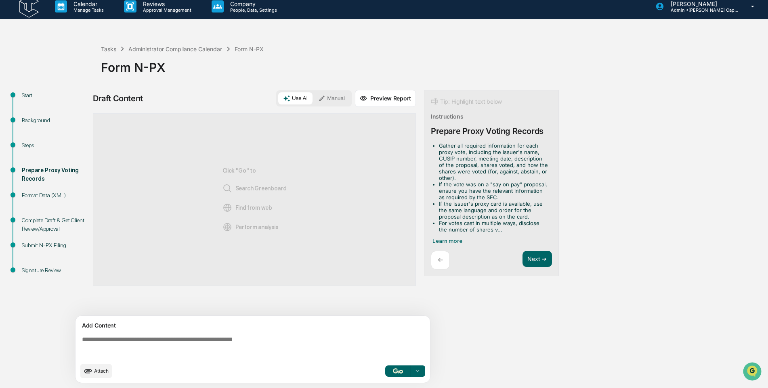 This screenshot has height=388, width=768. Describe the element at coordinates (55, 245) in the screenshot. I see `div: Submit N-PX Filing` at that location.